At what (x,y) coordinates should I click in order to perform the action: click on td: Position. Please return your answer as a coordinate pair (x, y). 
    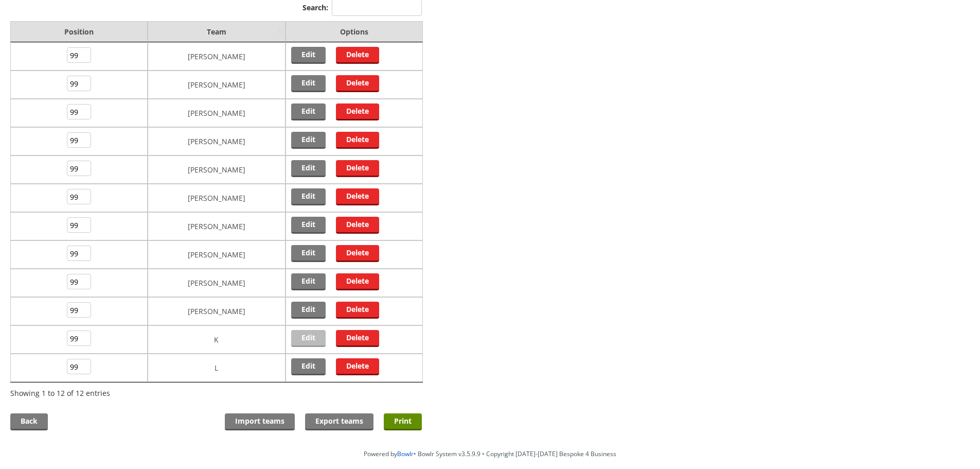
    Looking at the image, I should click on (79, 31).